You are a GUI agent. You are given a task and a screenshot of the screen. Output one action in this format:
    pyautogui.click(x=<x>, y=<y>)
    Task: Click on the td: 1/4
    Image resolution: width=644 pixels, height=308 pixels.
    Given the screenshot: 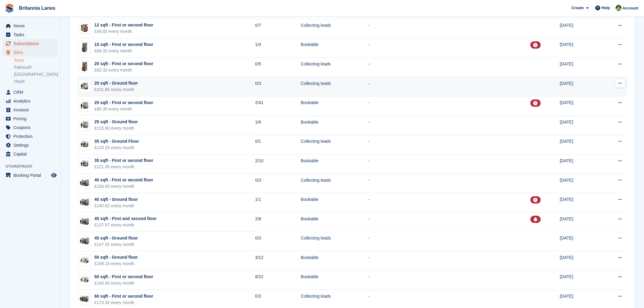 What is the action you would take?
    pyautogui.click(x=278, y=48)
    